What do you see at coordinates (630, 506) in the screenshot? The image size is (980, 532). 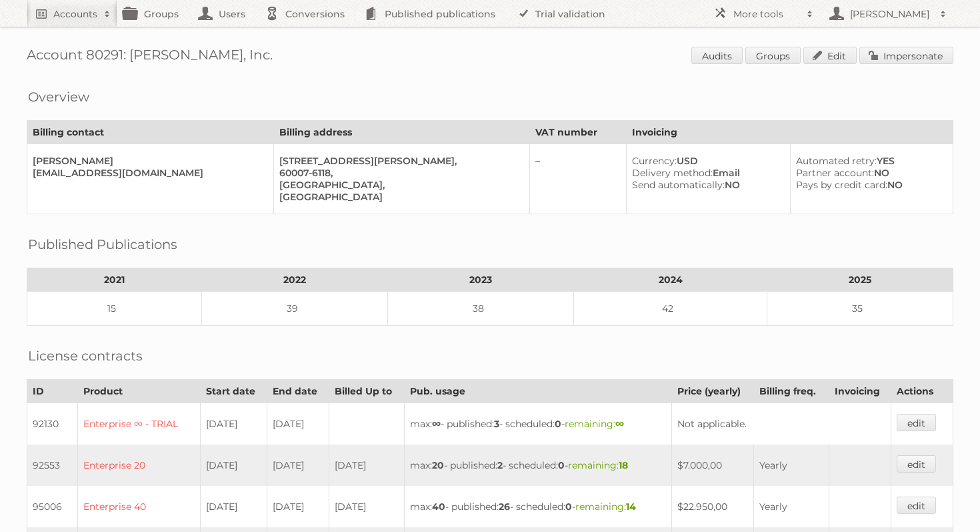 I see `strong: 14` at bounding box center [630, 506].